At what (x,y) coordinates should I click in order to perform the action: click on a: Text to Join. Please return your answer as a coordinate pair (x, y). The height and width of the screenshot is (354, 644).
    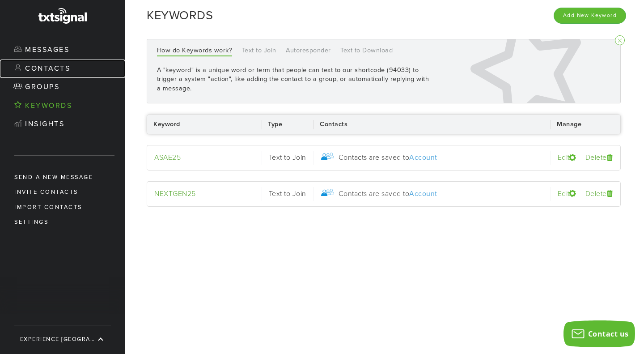
    Looking at the image, I should click on (259, 51).